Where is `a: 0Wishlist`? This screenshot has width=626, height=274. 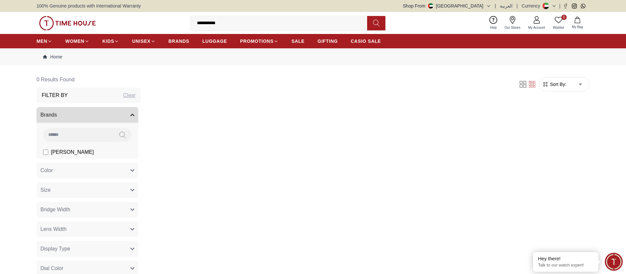 a: 0Wishlist is located at coordinates (558, 23).